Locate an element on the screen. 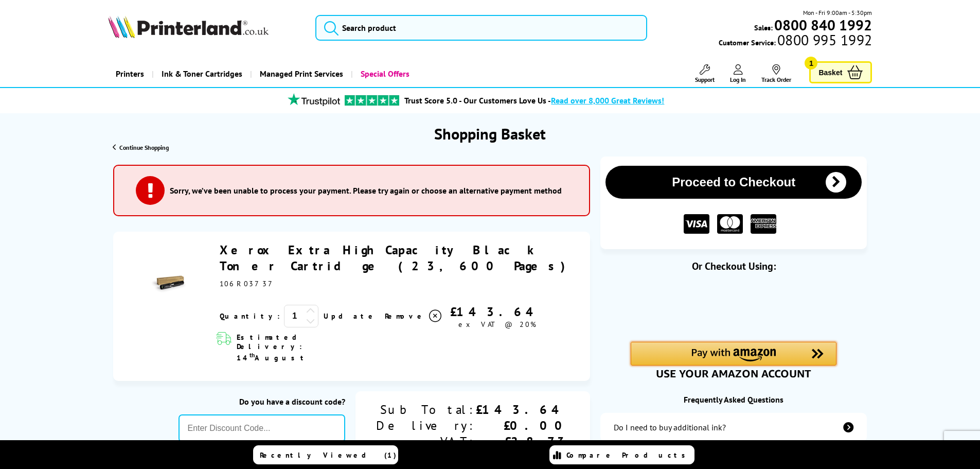 This screenshot has width=980, height=469. a: additional-ink is located at coordinates (734, 427).